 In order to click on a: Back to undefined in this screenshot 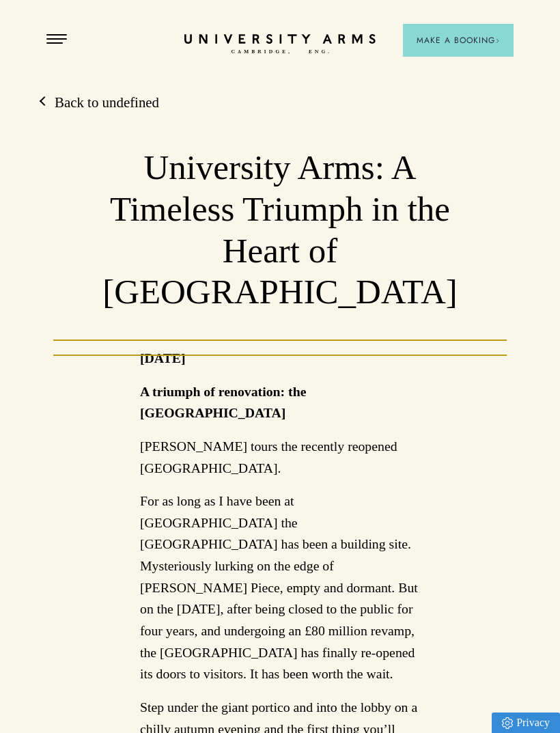, I will do `click(100, 102)`.